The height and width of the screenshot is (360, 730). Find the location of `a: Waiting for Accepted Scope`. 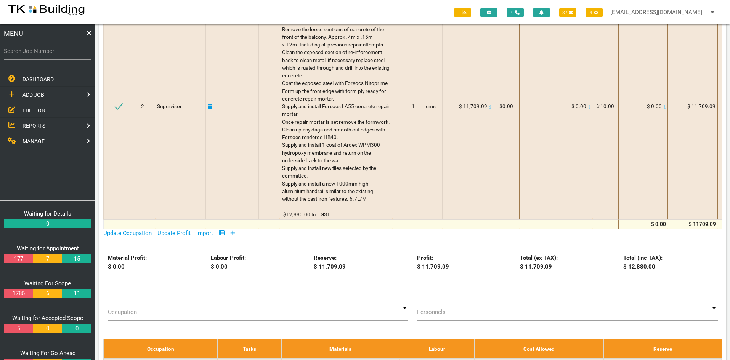

a: Waiting for Accepted Scope is located at coordinates (48, 318).